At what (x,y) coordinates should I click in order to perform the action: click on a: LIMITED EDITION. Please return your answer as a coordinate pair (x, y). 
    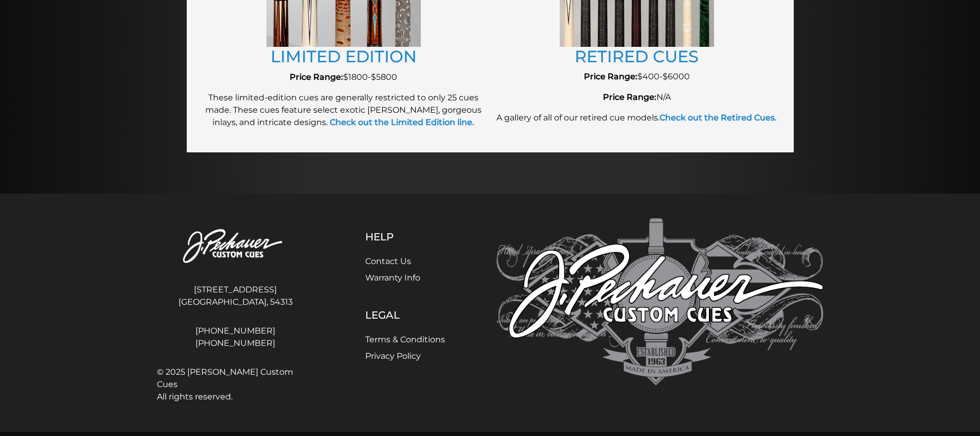
    Looking at the image, I should click on (344, 56).